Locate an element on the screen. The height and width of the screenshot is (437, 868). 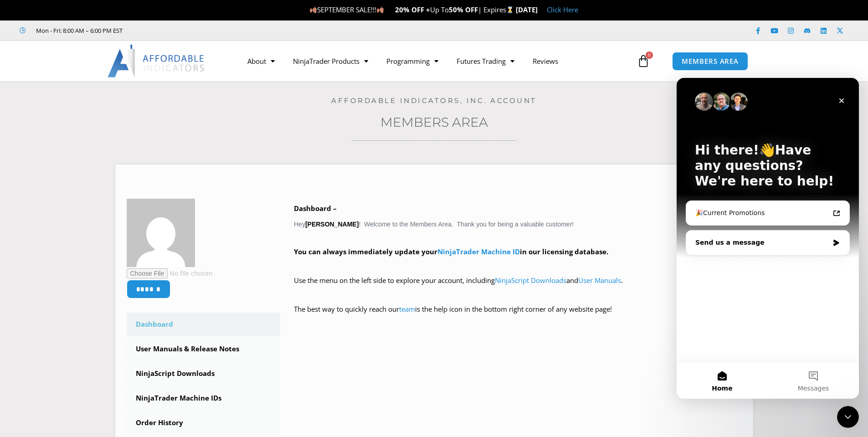
a: Futures Trading is located at coordinates (486, 61).